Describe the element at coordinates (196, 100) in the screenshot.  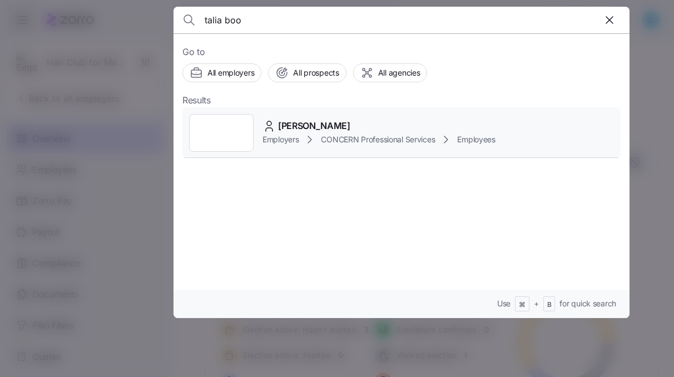
I see `span: Results` at that location.